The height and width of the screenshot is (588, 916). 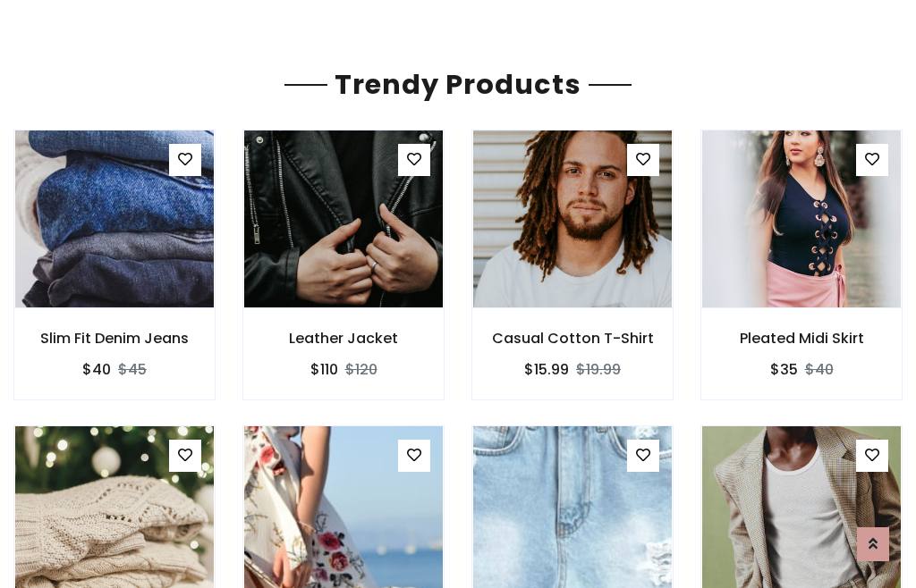 I want to click on h6: $110, so click(x=324, y=370).